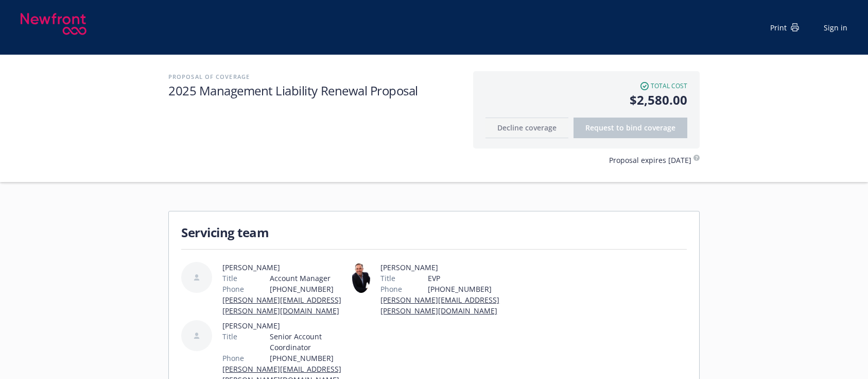 The image size is (868, 379). What do you see at coordinates (315, 77) in the screenshot?
I see `h2: Proposal of coverage` at bounding box center [315, 77].